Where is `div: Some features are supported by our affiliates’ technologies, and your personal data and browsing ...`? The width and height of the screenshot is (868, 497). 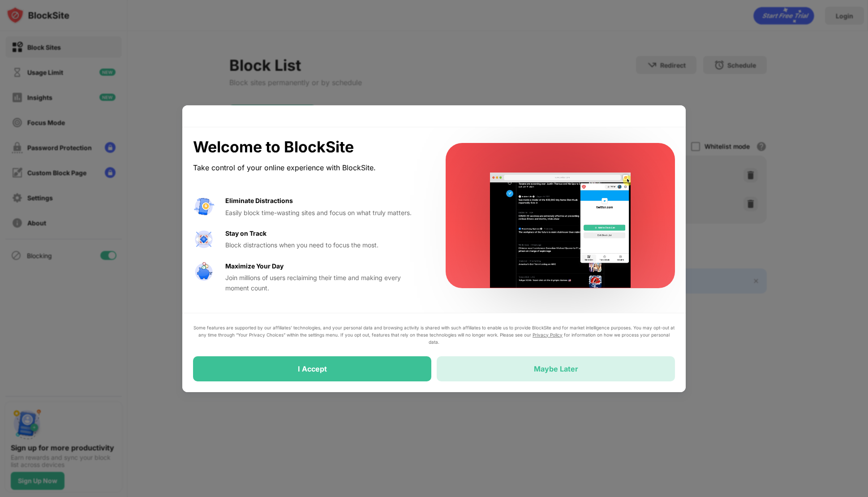
div: Some features are supported by our affiliates’ technologies, and your personal data and browsing ... is located at coordinates (434, 335).